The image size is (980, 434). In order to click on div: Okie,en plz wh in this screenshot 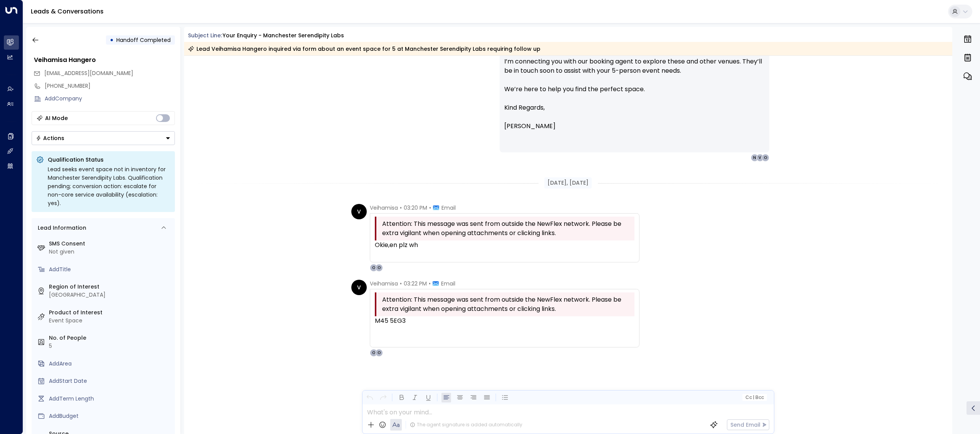, I will do `click(504, 245)`.